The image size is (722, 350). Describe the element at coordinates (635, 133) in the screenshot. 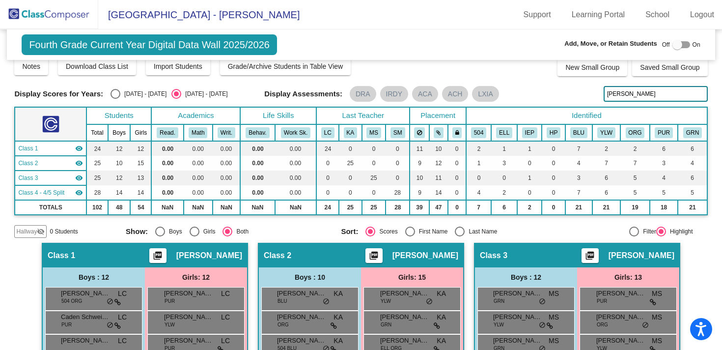

I see `th: Orange Team` at that location.